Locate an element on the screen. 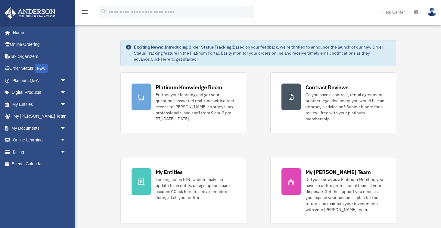 This screenshot has height=228, width=441. a: Platinum Knowledge Room Further your learning and get your questions answered real-time with dire... is located at coordinates (183, 102).